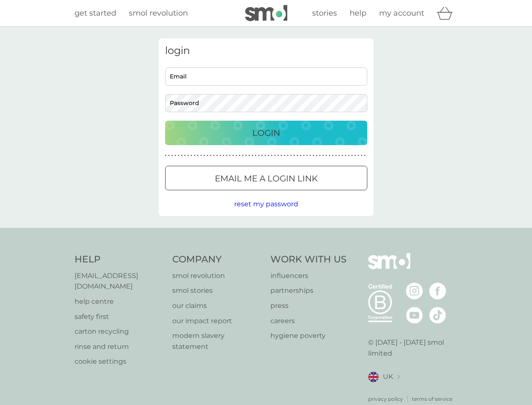 This screenshot has width=532, height=405. What do you see at coordinates (309, 305) in the screenshot?
I see `a: press` at bounding box center [309, 305].